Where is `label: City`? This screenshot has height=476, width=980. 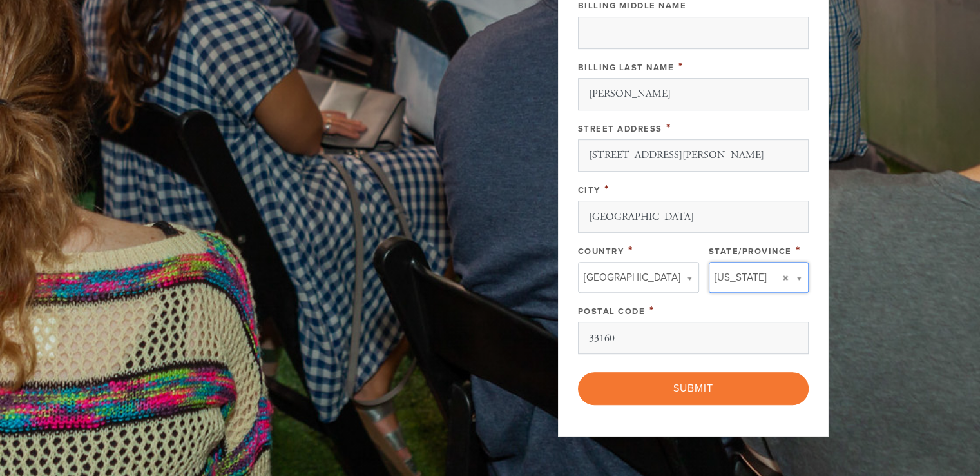
label: City is located at coordinates (589, 190).